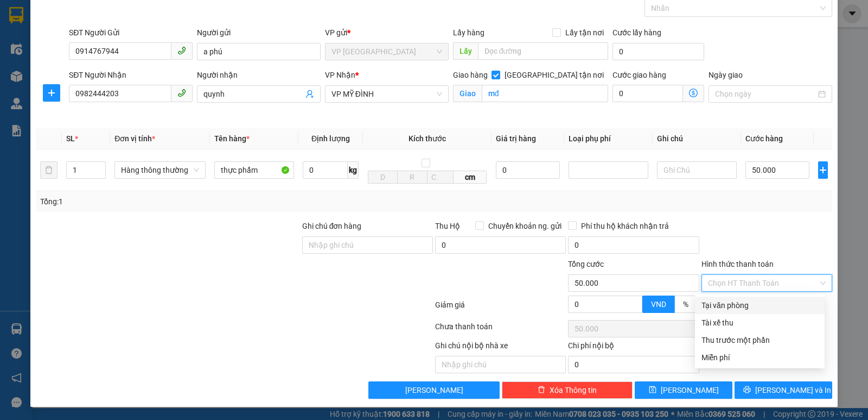 The width and height of the screenshot is (868, 420). I want to click on span: Giao, so click(467, 93).